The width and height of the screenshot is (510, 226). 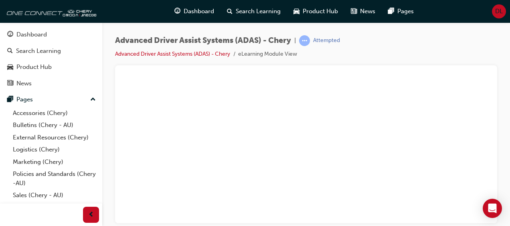 What do you see at coordinates (34, 67) in the screenshot?
I see `div: Product Hub` at bounding box center [34, 67].